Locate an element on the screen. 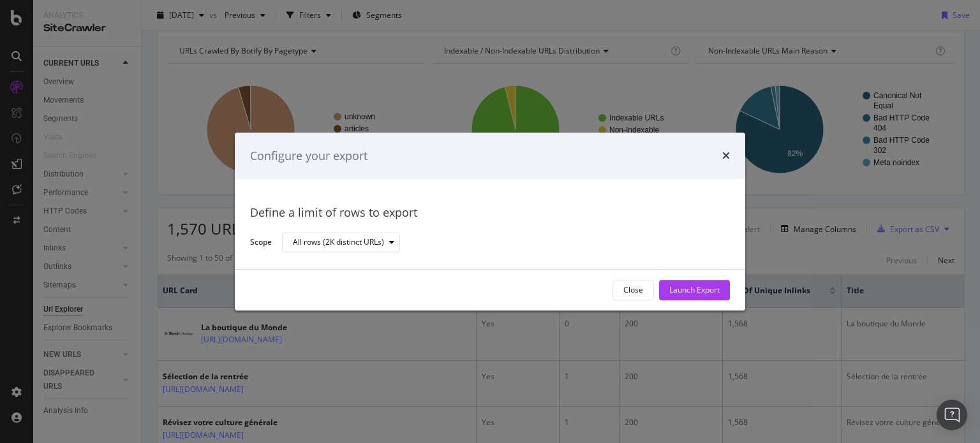  button: Launch Export is located at coordinates (694, 290).